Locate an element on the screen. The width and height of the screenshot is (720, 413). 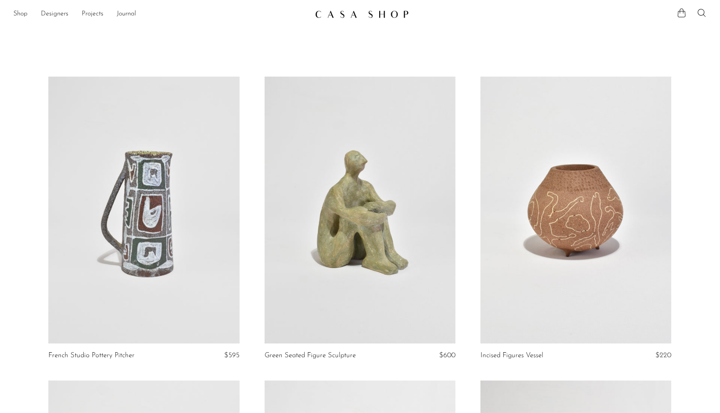
a: Projects is located at coordinates (92, 14).